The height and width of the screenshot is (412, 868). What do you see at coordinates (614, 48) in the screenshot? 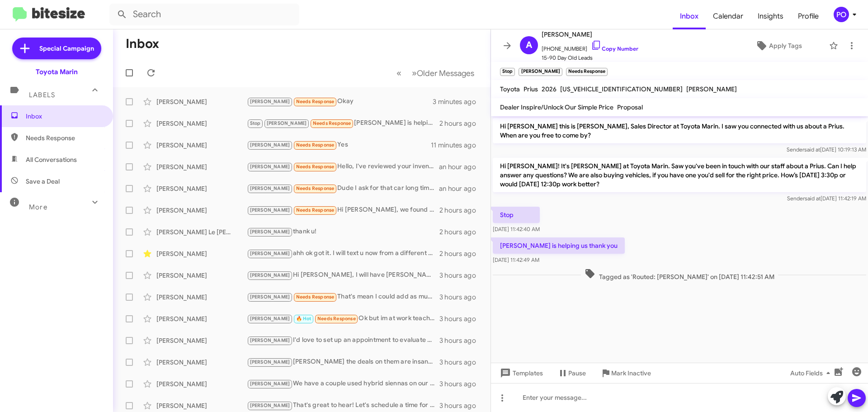
I see `a: Copy Number` at bounding box center [614, 48].